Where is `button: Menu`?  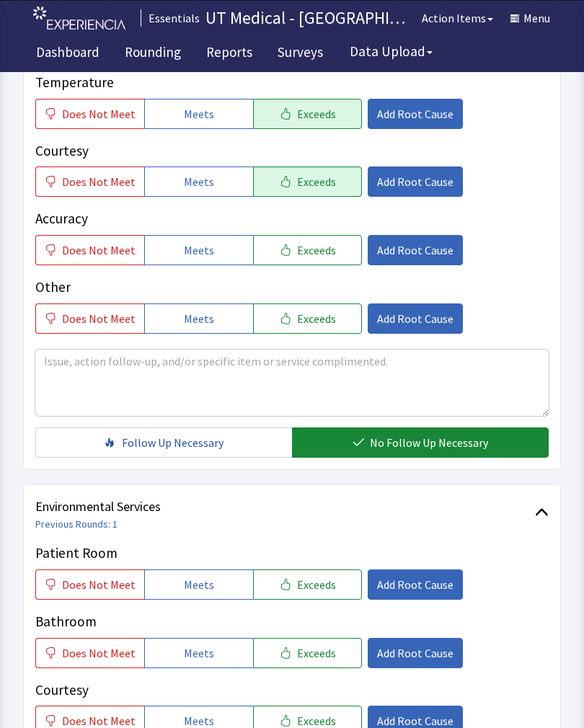
button: Menu is located at coordinates (530, 18).